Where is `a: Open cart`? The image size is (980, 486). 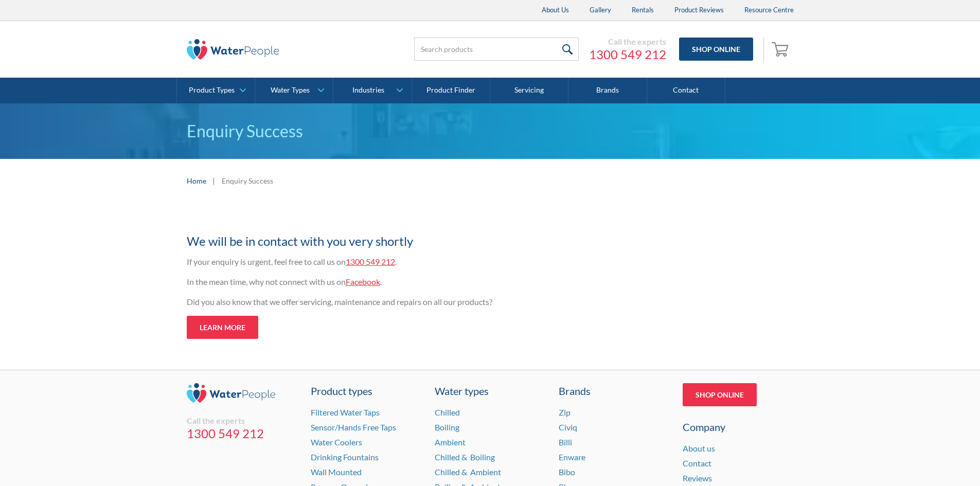
a: Open cart is located at coordinates (782, 49).